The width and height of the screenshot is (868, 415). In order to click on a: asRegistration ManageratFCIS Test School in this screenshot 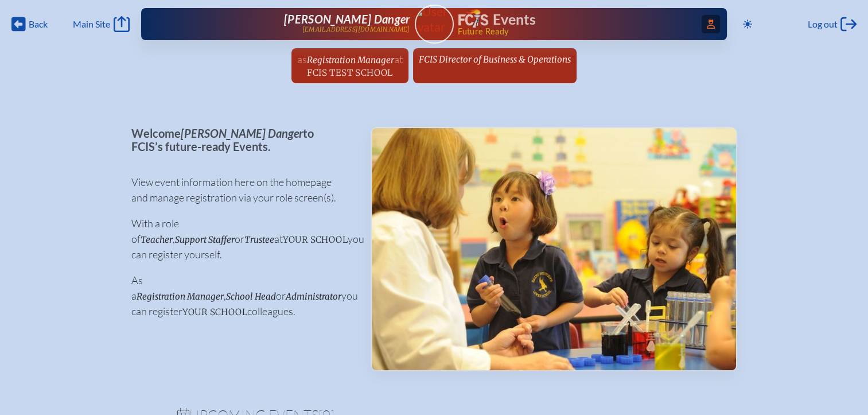, I will do `click(350, 66)`.